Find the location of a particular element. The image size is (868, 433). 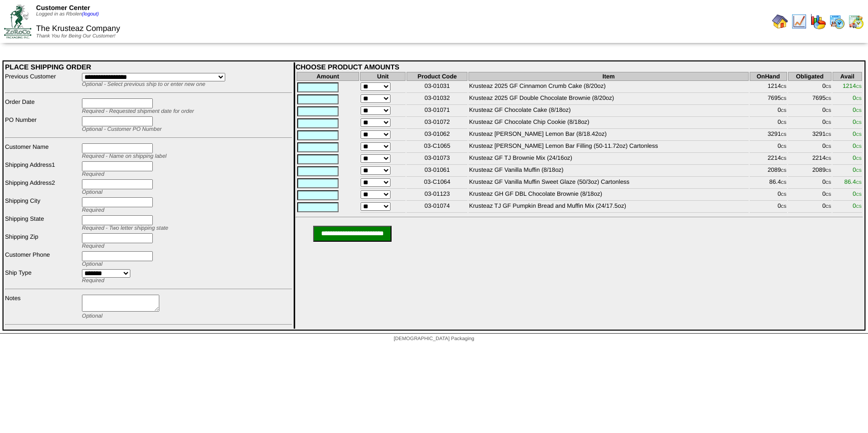

img: calendarprod.gif is located at coordinates (837, 22).